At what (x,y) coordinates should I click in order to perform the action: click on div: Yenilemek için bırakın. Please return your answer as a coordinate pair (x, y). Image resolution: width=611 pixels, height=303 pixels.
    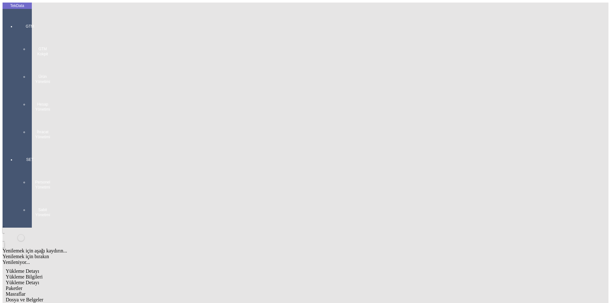
    Looking at the image, I should click on (258, 257).